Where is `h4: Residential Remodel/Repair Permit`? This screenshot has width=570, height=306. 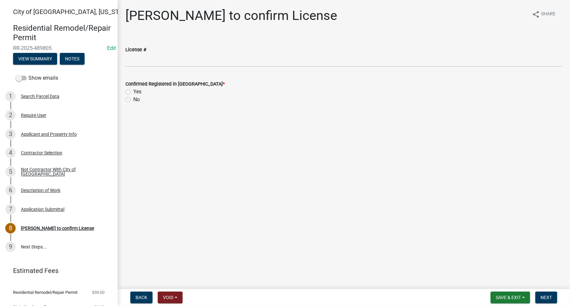 h4: Residential Remodel/Repair Permit is located at coordinates (63, 33).